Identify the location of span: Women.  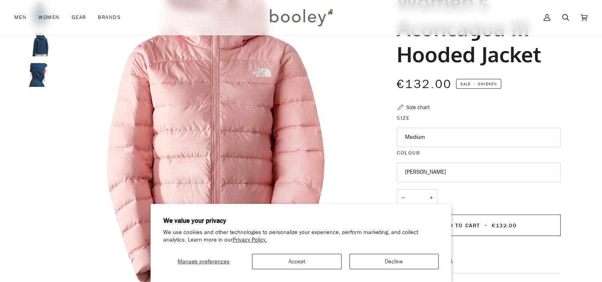
(49, 17).